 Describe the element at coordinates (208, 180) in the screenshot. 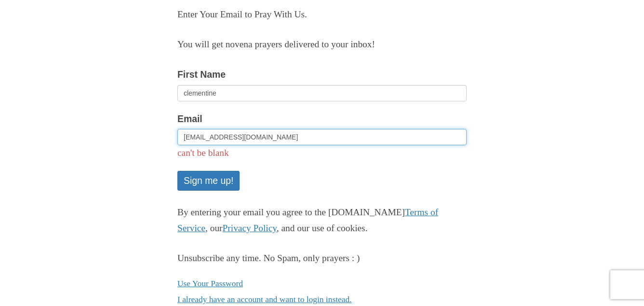

I see `button: Sign me up!` at that location.